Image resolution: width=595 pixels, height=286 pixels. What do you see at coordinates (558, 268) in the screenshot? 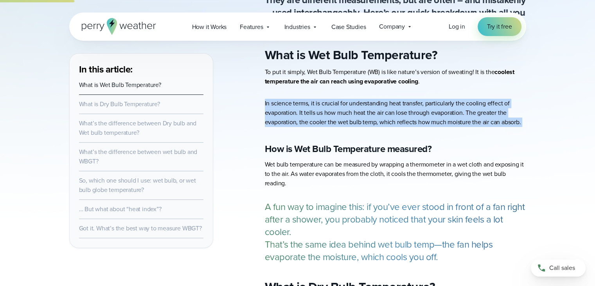
I see `a: Call sales` at bounding box center [558, 268].